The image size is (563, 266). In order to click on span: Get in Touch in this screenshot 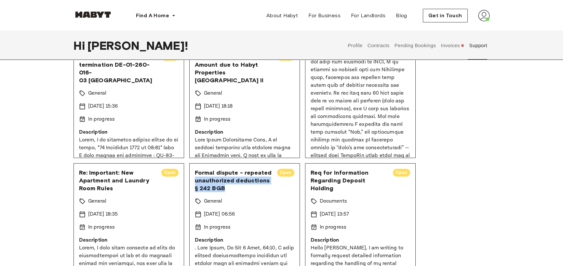, I will do `click(446, 16)`.